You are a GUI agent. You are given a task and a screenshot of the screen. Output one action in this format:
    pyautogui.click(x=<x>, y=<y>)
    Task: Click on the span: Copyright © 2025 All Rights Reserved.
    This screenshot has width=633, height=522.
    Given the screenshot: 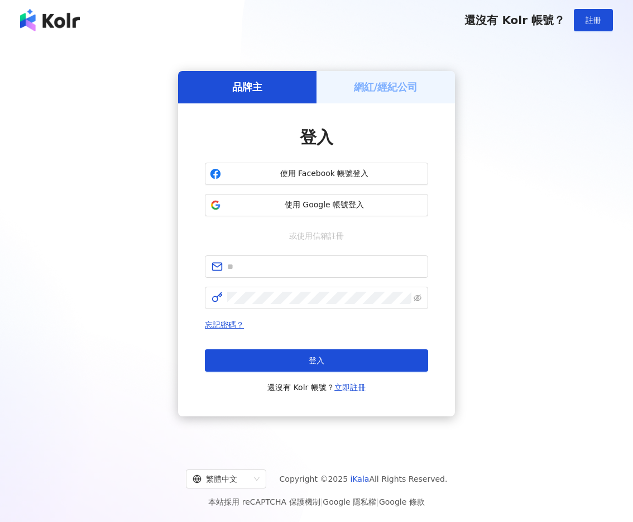 What is the action you would take?
    pyautogui.click(x=364, y=479)
    